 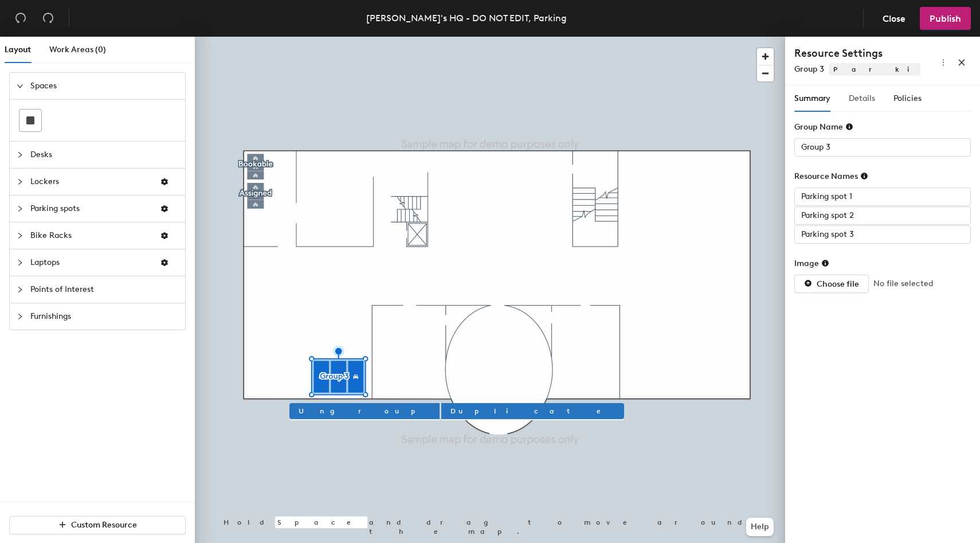 I want to click on button: Help, so click(x=760, y=527).